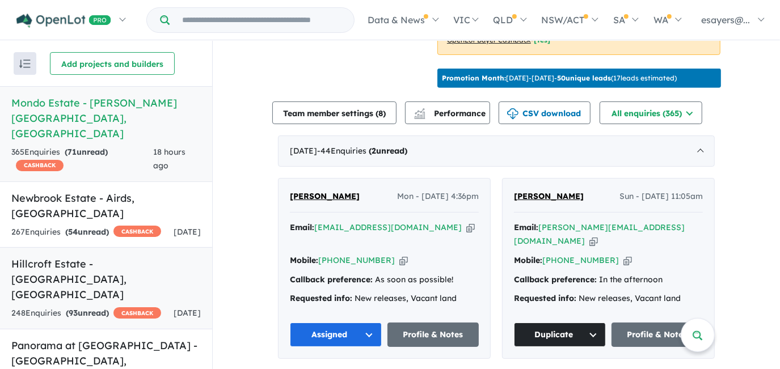 The width and height of the screenshot is (780, 369). What do you see at coordinates (82, 159) in the screenshot?
I see `div: 365 Enquir ies` at bounding box center [82, 159].